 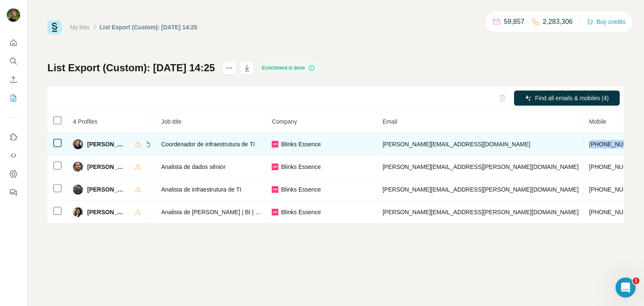 I want to click on span: Analista de infraestrutura de TI, so click(x=201, y=189).